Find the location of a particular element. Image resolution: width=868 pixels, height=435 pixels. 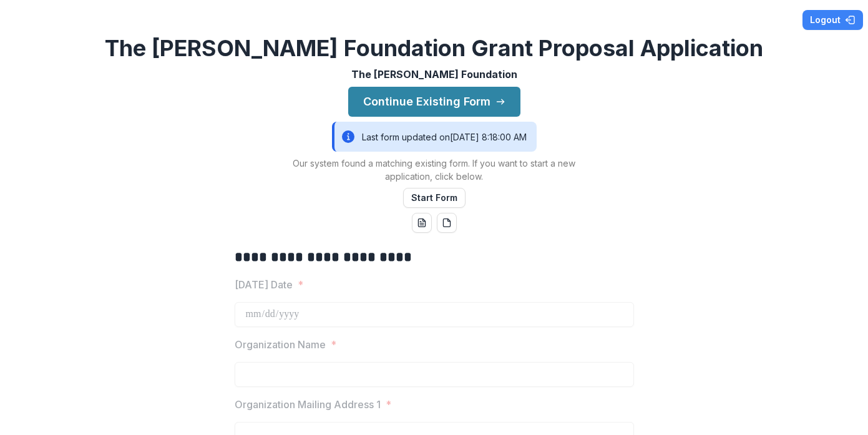

button: Start Form is located at coordinates (434, 198).